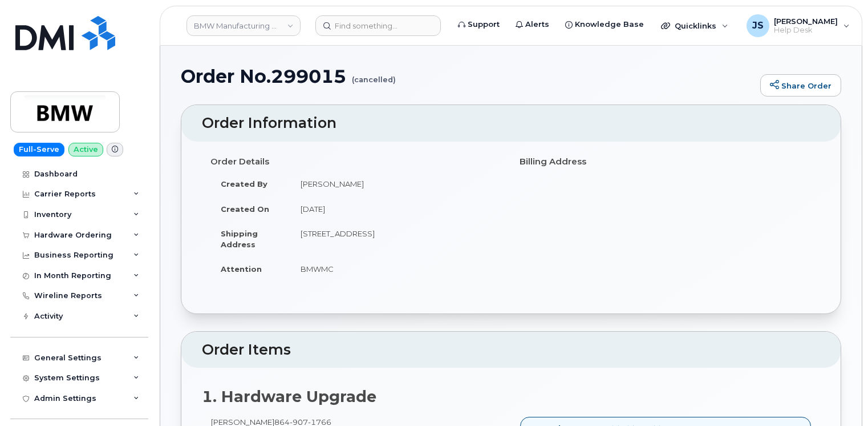 This screenshot has width=868, height=426. Describe the element at coordinates (511, 124) in the screenshot. I see `h2: Order Information` at that location.